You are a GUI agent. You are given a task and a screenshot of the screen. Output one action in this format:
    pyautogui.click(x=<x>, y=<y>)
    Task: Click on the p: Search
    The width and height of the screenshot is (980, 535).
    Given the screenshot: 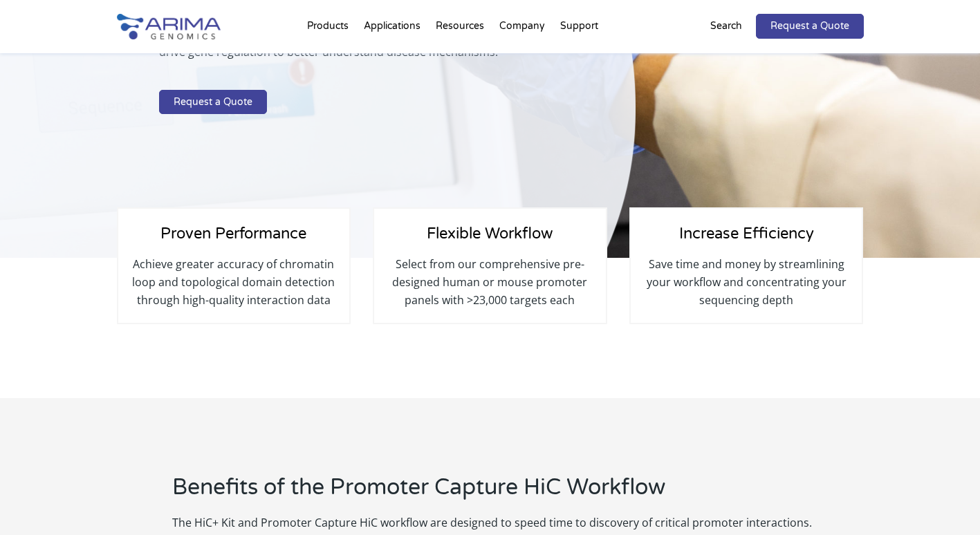 What is the action you would take?
    pyautogui.click(x=726, y=26)
    